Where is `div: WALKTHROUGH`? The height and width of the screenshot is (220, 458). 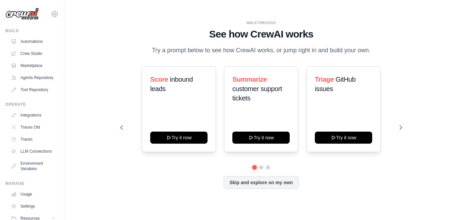
div: WALKTHROUGH is located at coordinates (261, 23).